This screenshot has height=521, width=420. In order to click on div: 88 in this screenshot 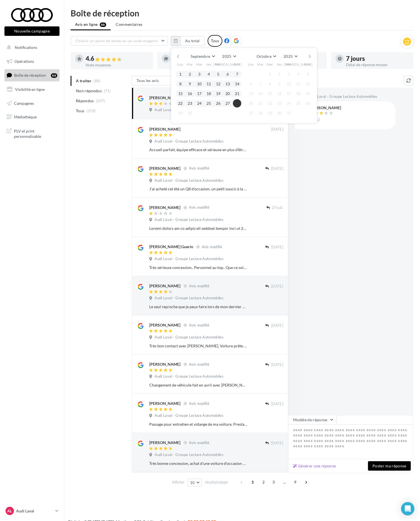, I will do `click(54, 76)`.